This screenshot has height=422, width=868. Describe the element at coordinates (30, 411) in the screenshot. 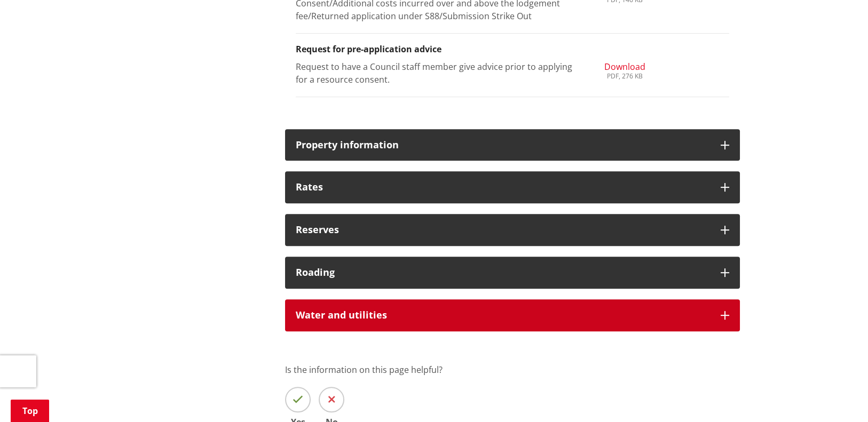

I see `a: Top` at that location.